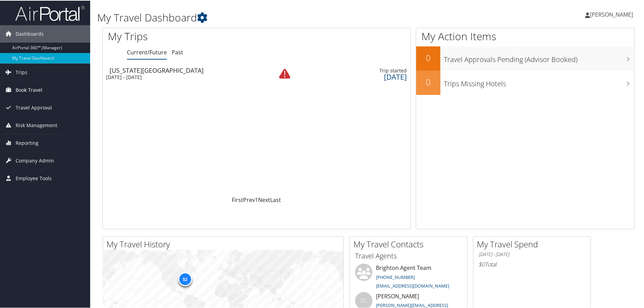  Describe the element at coordinates (539, 57) in the screenshot. I see `h3: Travel Approvals Pending (Advisor Booked)` at that location.